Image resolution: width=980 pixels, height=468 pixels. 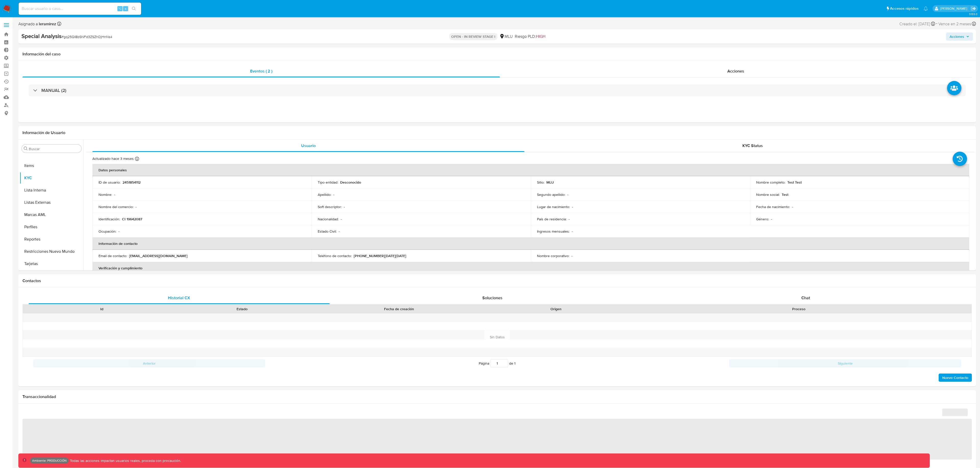 What do you see at coordinates (52, 264) in the screenshot?
I see `button: Tarjetas` at bounding box center [52, 264].